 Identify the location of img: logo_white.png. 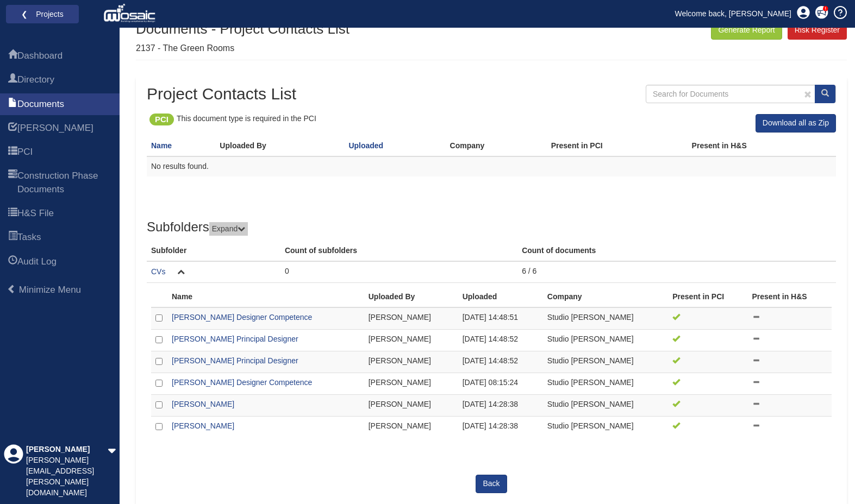
(130, 14).